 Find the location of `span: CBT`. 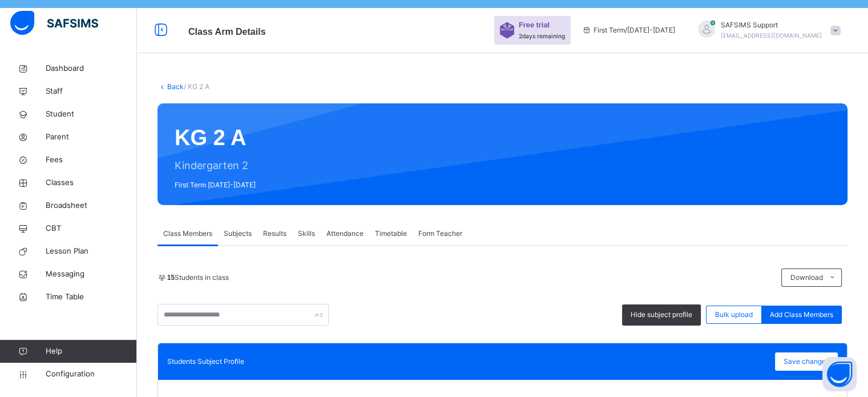

span: CBT is located at coordinates (92, 229).